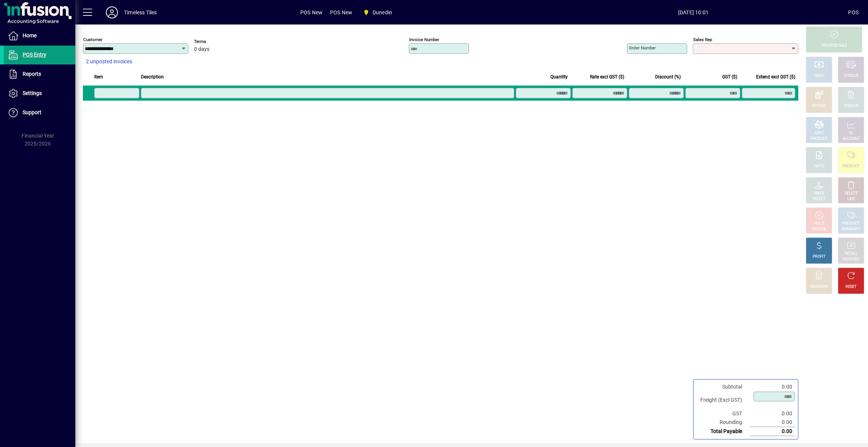 The image size is (868, 447). I want to click on span: Reports, so click(32, 74).